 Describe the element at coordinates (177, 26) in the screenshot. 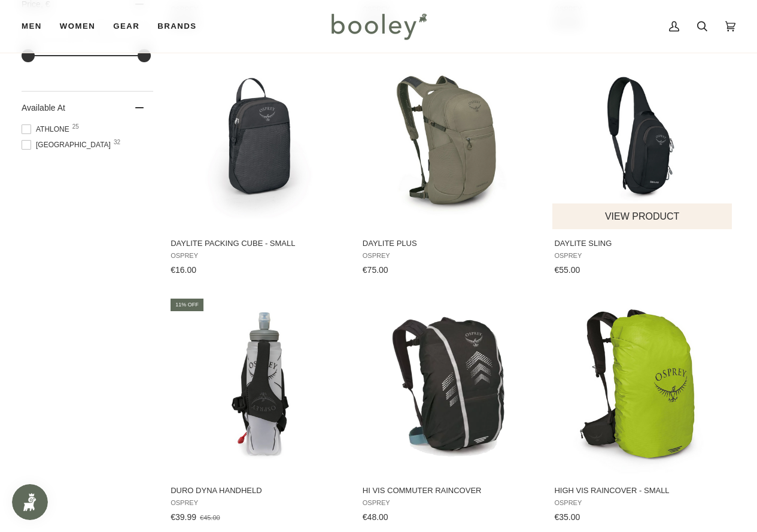

I see `span: Brands` at that location.